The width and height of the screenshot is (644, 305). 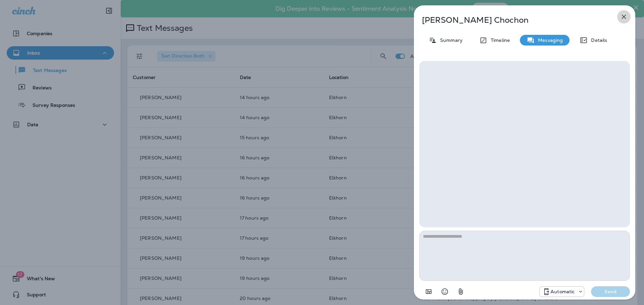 I want to click on button: Add in a premade template, so click(x=429, y=292).